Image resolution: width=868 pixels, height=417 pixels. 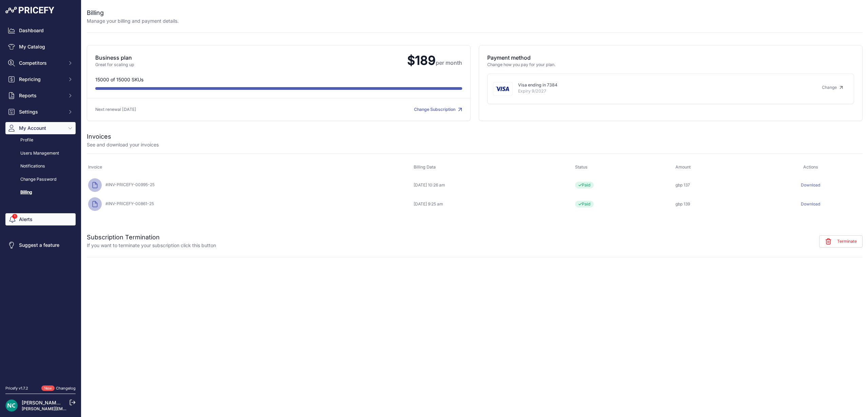 What do you see at coordinates (128, 203) in the screenshot?
I see `span: #INV-PRICEFY-00861-25` at bounding box center [128, 203].